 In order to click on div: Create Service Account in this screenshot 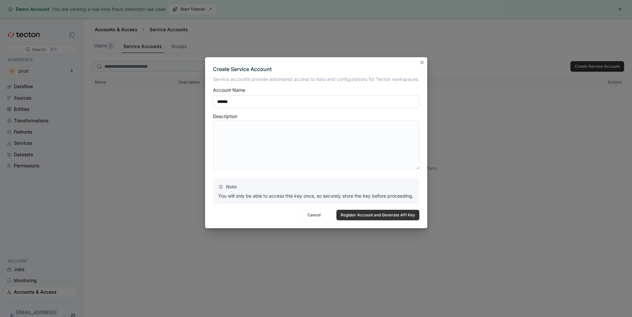, I will do `click(316, 69)`.